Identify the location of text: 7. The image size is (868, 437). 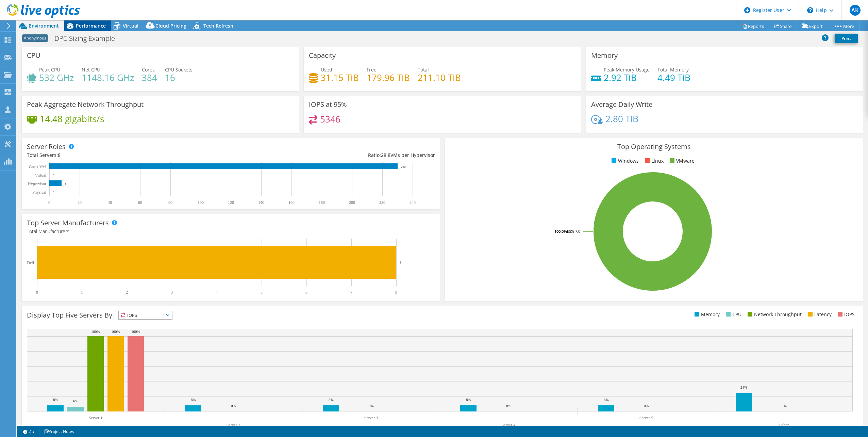
(351, 293).